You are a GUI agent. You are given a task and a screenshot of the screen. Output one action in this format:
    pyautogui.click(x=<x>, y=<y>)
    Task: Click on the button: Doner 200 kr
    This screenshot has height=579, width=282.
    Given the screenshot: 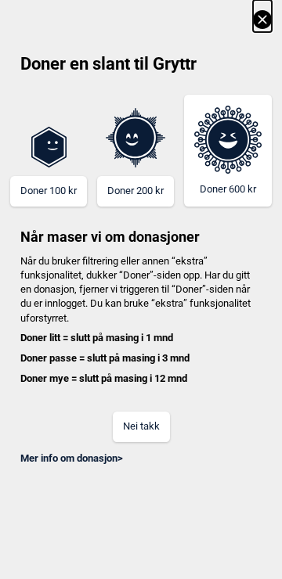 What is the action you would take?
    pyautogui.click(x=135, y=191)
    